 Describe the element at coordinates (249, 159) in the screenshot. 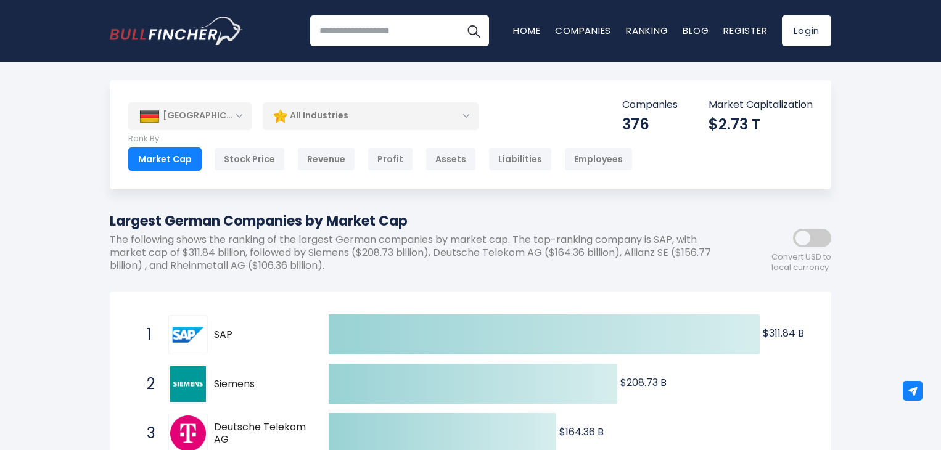

I see `div: Stock Price` at that location.